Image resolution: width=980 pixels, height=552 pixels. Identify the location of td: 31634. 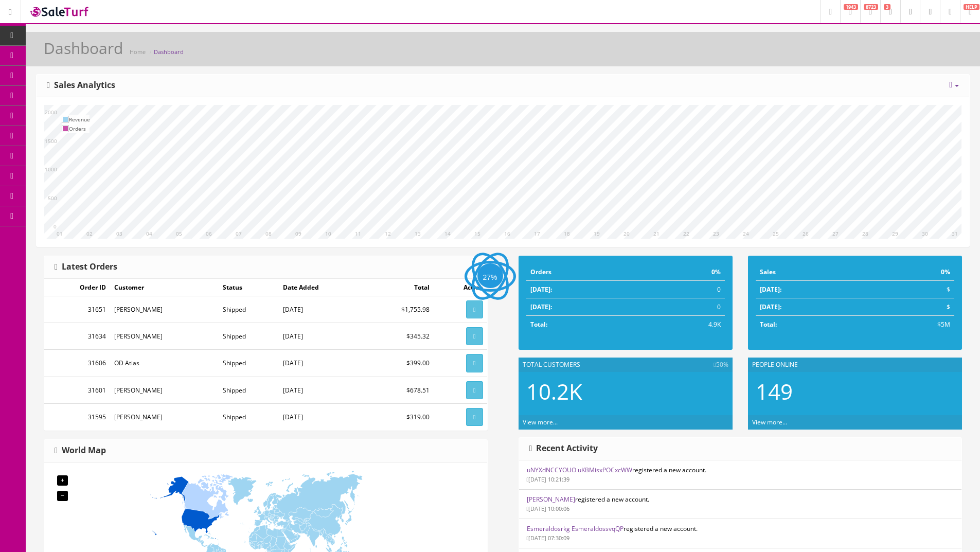
(77, 336).